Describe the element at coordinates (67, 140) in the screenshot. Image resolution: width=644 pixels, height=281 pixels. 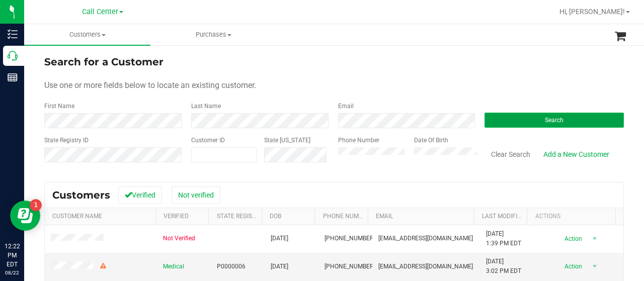
I see `label: State Registry ID` at that location.